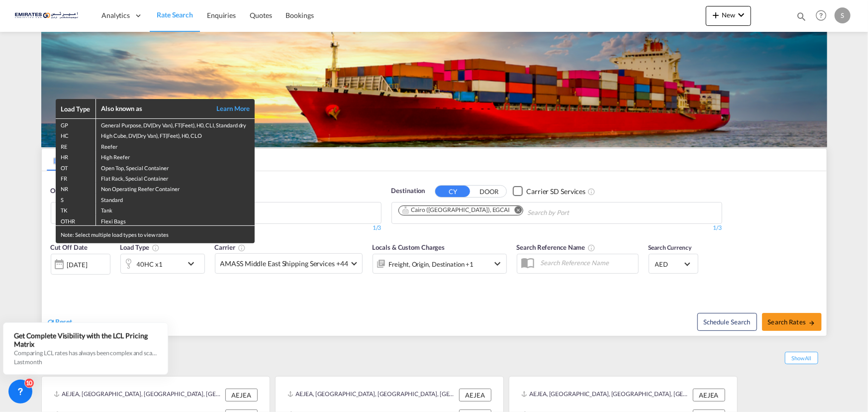  I want to click on td: HC, so click(76, 134).